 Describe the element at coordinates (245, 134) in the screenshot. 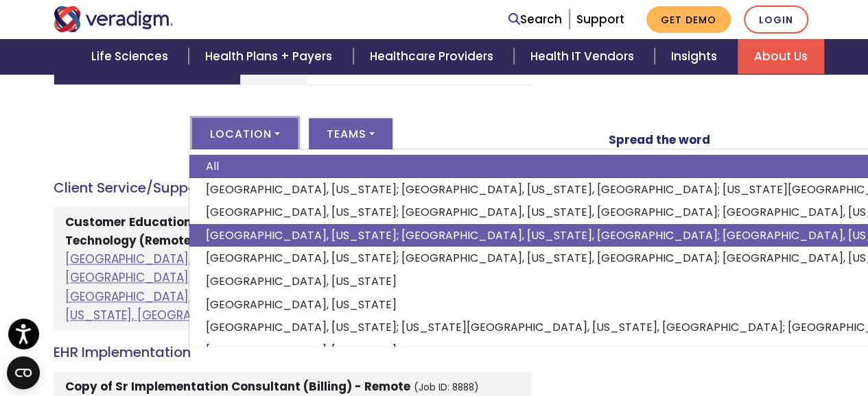

I see `button: Location` at that location.